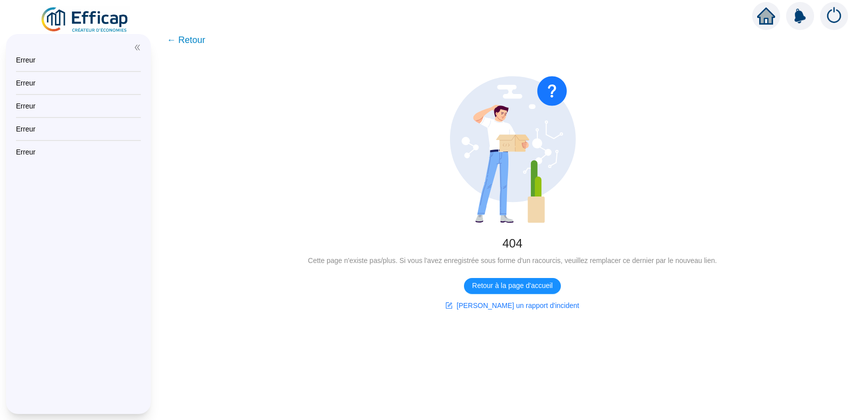 Image resolution: width=868 pixels, height=420 pixels. Describe the element at coordinates (512, 285) in the screenshot. I see `span: Retour à la page d'accueil` at that location.